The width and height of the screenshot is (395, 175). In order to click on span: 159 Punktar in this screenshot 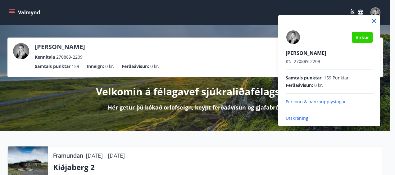, I will do `click(336, 78)`.